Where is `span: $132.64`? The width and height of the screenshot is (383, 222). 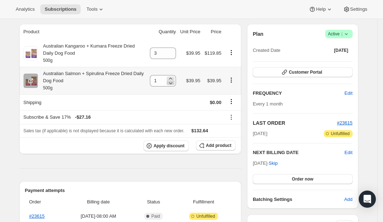
span: $132.64 is located at coordinates (199, 130).